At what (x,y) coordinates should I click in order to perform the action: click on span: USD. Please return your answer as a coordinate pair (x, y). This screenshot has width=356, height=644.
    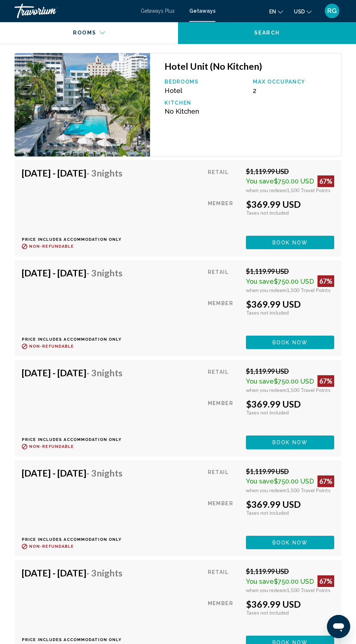
    Looking at the image, I should click on (299, 12).